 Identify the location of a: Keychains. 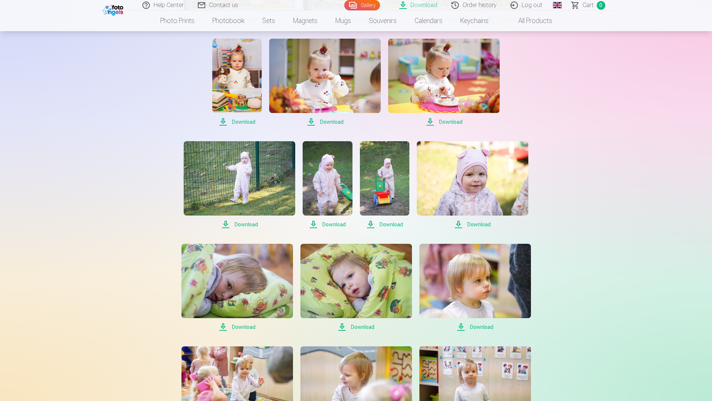
(475, 21).